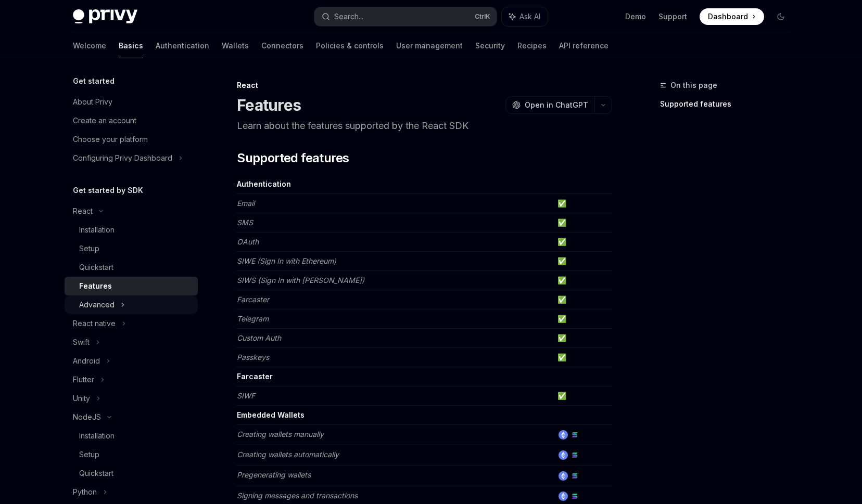 The height and width of the screenshot is (504, 862). What do you see at coordinates (182, 46) in the screenshot?
I see `a: Authentication` at bounding box center [182, 46].